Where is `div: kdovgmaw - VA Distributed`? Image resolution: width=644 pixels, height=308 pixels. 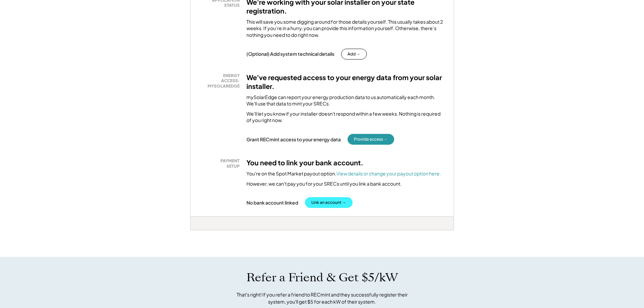 div: kdovgmaw - VA Distributed is located at coordinates (202, 232).